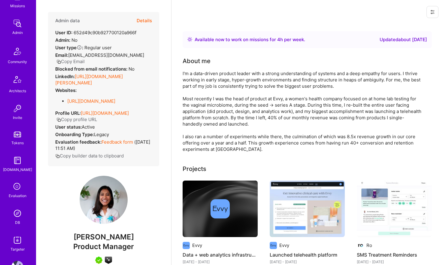 The width and height of the screenshot is (443, 265). I want to click on button: Copy builder data to clipboard, so click(90, 156).